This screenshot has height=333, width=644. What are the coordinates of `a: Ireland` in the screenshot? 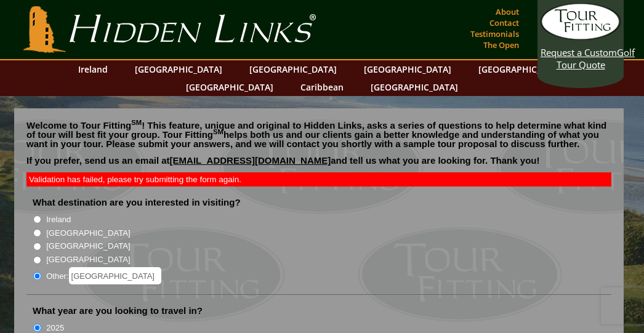 It's located at (93, 69).